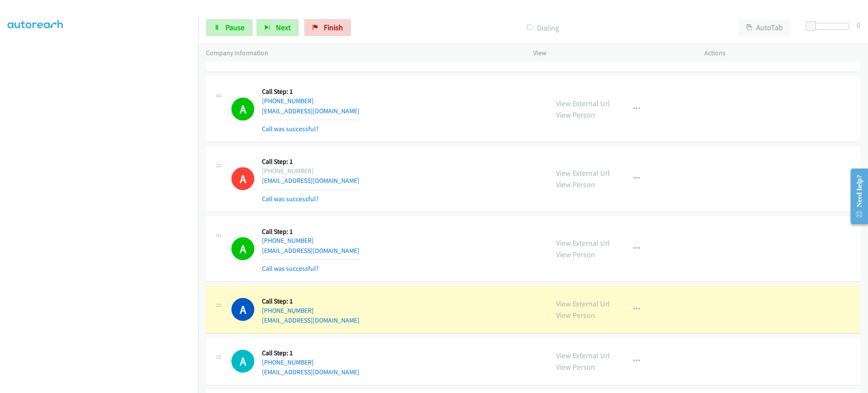 This screenshot has width=868, height=393. Describe the element at coordinates (830, 26) in the screenshot. I see `div: Delay between calls (in seconds)` at that location.